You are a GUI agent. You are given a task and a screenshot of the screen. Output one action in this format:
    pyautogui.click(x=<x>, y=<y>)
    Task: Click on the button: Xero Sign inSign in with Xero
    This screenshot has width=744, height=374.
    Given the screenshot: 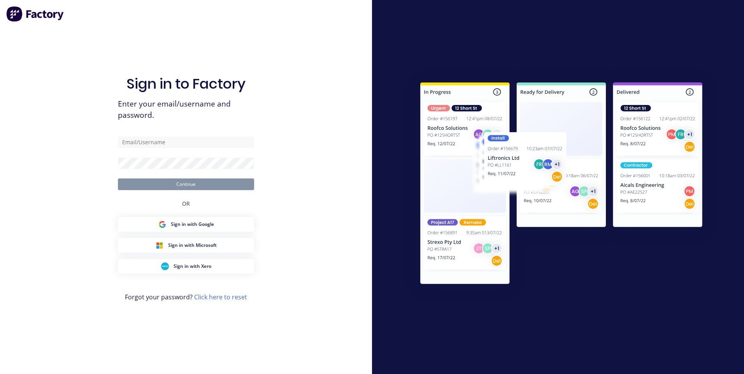 What is the action you would take?
    pyautogui.click(x=186, y=266)
    